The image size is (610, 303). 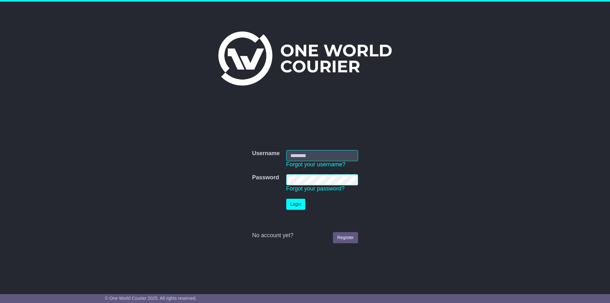 I want to click on img: One World, so click(x=305, y=58).